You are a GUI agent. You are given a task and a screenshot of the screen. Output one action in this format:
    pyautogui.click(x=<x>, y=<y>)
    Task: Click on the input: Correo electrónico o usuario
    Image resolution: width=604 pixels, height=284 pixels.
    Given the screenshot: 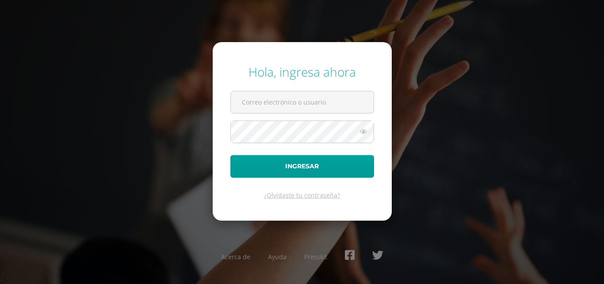 What is the action you would take?
    pyautogui.click(x=302, y=102)
    